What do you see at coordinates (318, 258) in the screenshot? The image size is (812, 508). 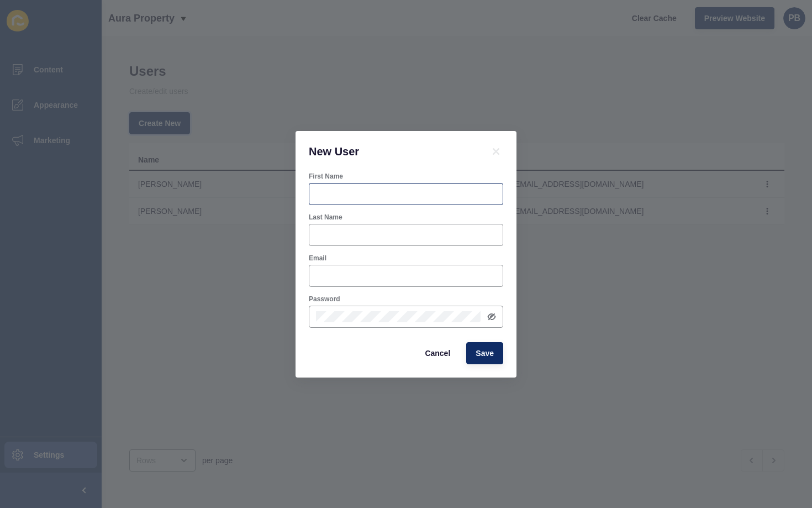 I see `label: Email` at bounding box center [318, 258].